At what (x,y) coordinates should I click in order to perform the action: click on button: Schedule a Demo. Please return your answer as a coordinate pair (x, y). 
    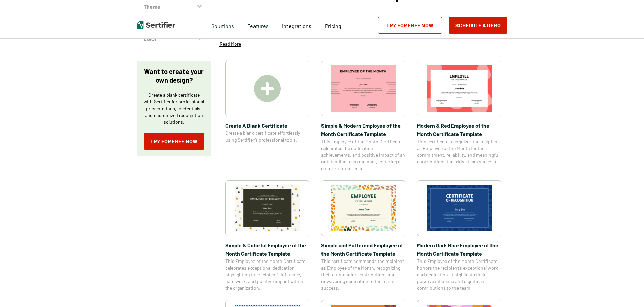
    Looking at the image, I should click on (478, 25).